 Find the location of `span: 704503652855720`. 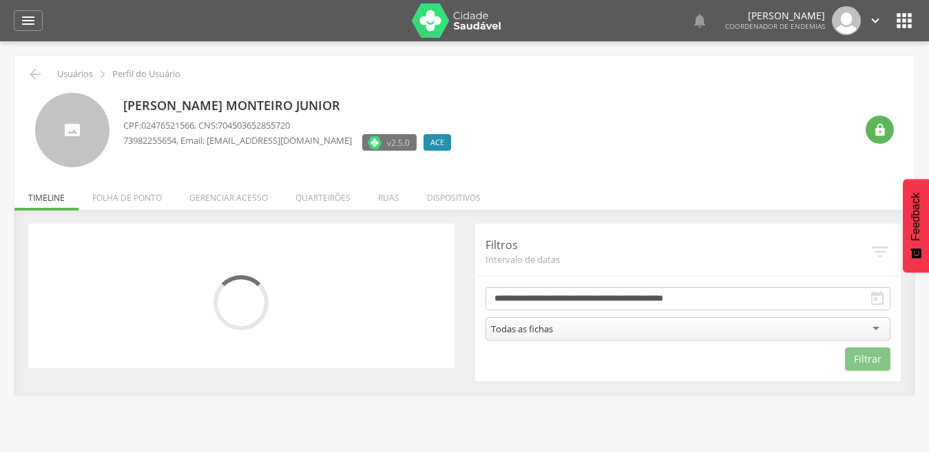

span: 704503652855720 is located at coordinates (253, 125).